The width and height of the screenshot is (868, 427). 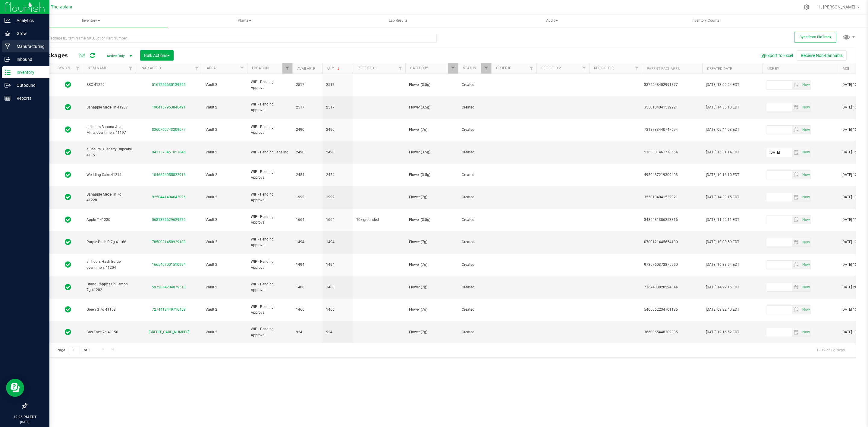 What do you see at coordinates (816, 37) in the screenshot?
I see `span: Sync from BioTrack` at bounding box center [816, 37].